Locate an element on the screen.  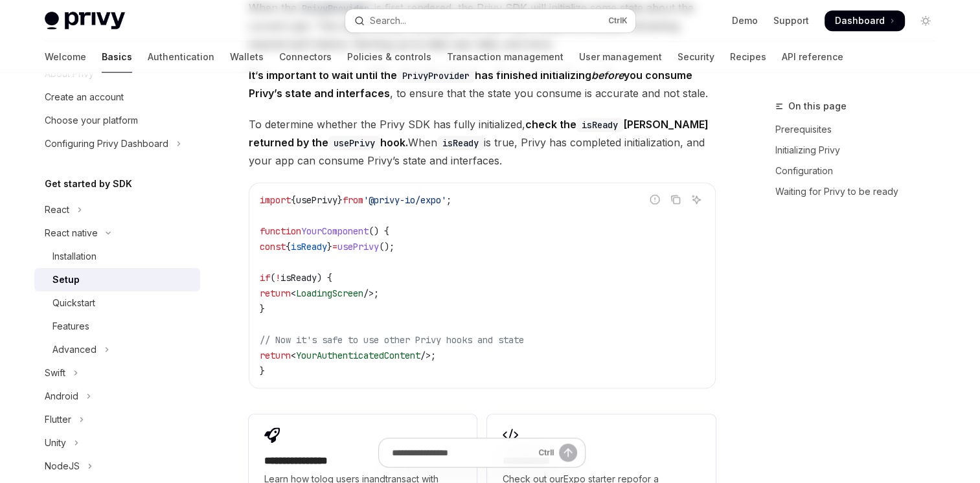
a: Security is located at coordinates (695, 57).